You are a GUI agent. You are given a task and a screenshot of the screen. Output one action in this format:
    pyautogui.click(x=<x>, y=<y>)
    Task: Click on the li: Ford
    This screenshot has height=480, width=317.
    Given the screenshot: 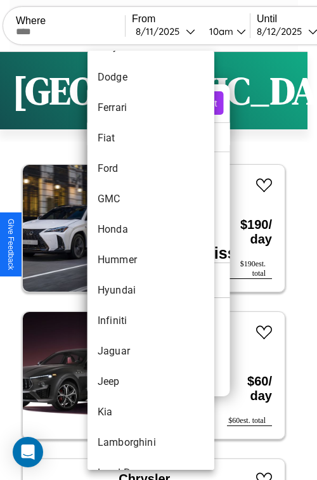 What is the action you would take?
    pyautogui.click(x=151, y=169)
    